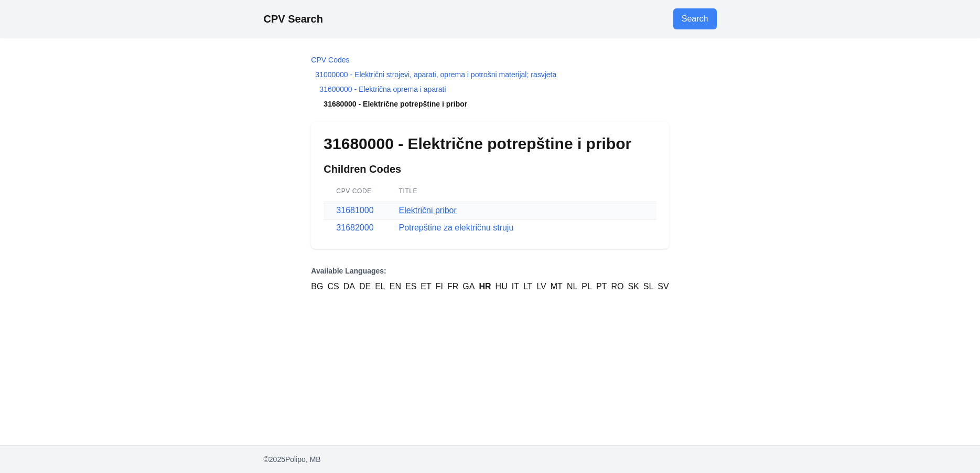  Describe the element at coordinates (542, 287) in the screenshot. I see `a: LV` at that location.